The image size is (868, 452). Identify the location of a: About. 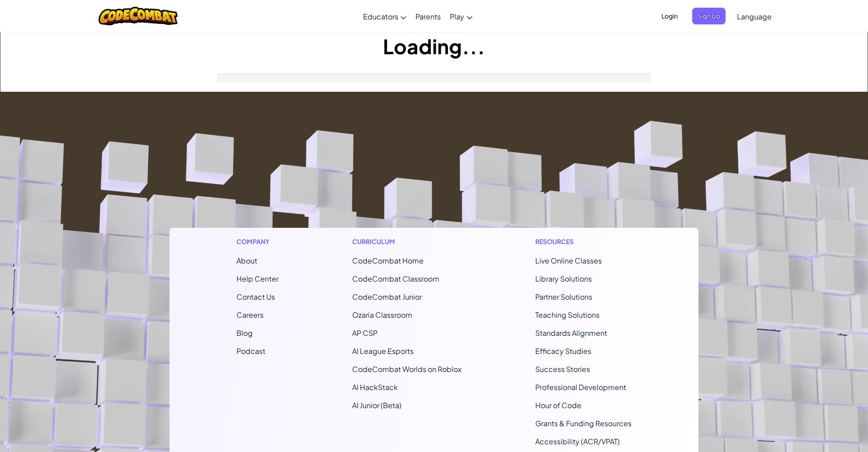
(247, 260).